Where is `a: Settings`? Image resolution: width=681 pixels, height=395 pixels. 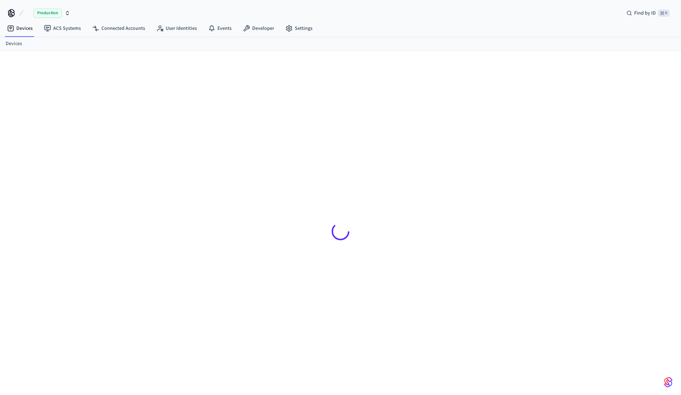 a: Settings is located at coordinates (299, 28).